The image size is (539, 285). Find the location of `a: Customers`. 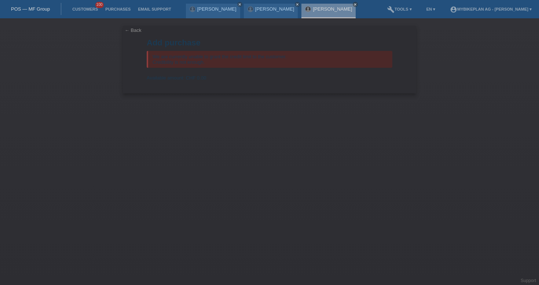

a: Customers is located at coordinates (85, 9).